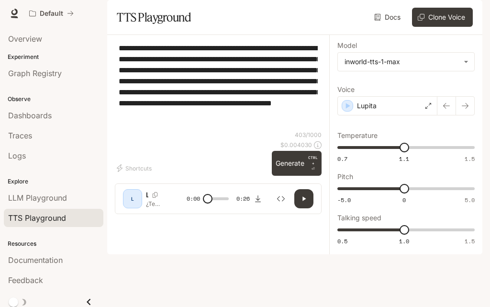  I want to click on a: Docs, so click(388, 17).